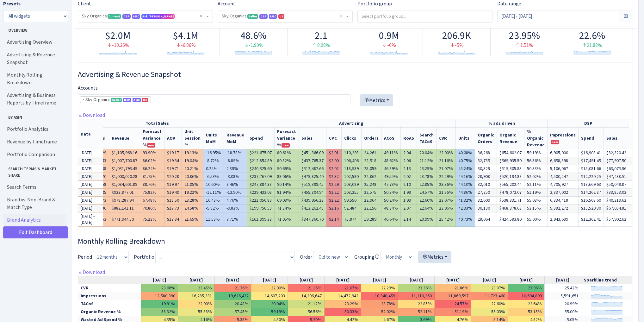 This screenshot has height=322, width=644. Describe the element at coordinates (116, 100) in the screenshot. I see `li: Sky Organics <span class="badge badge-success">Seller</span><span class="badge badge-primary">DSP...` at that location.